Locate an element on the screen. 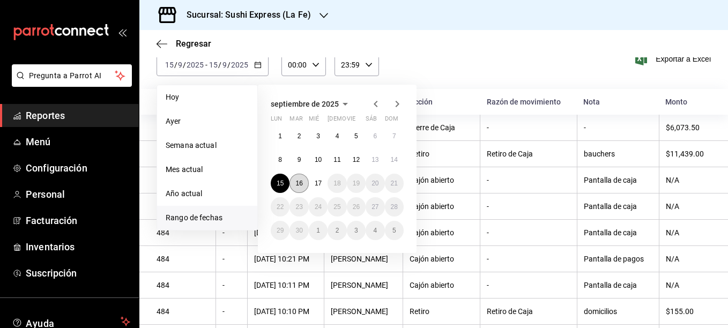  button: 5 de octubre de 2025 is located at coordinates (394, 230).